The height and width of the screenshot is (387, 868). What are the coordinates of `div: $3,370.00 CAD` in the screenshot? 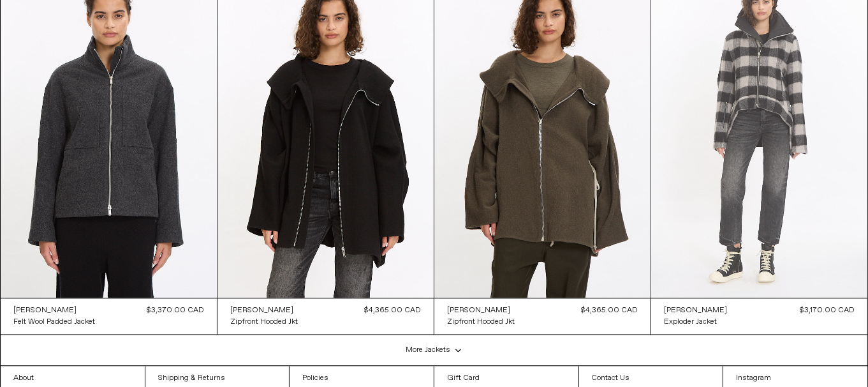 It's located at (175, 310).